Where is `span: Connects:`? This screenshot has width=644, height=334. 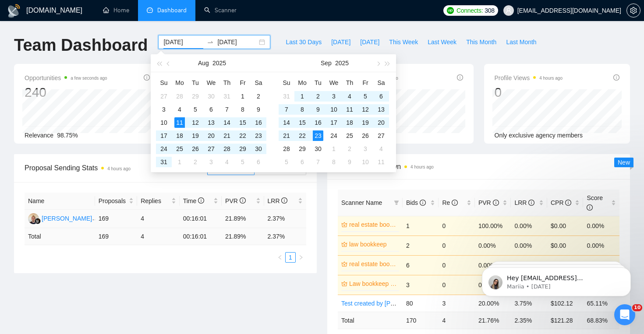
span: Connects: is located at coordinates (470, 10).